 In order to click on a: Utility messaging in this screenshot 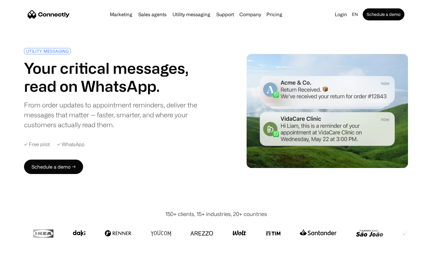, I will do `click(191, 14)`.